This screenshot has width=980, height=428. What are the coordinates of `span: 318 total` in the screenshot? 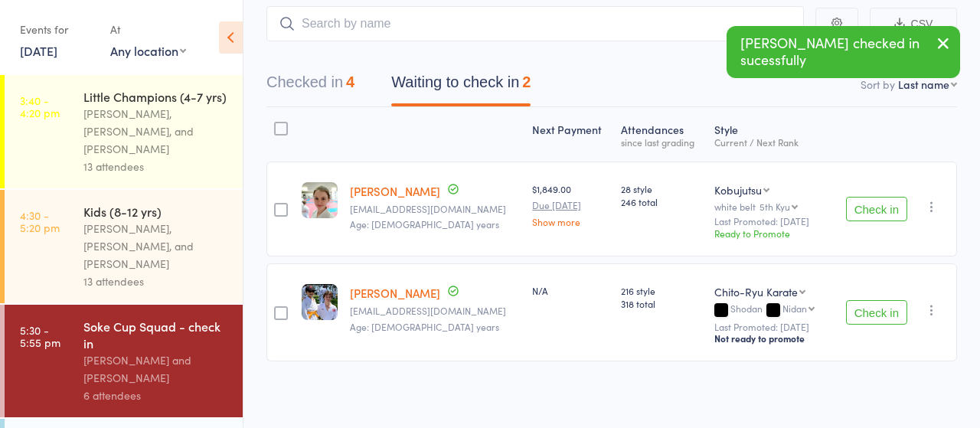 It's located at (661, 303).